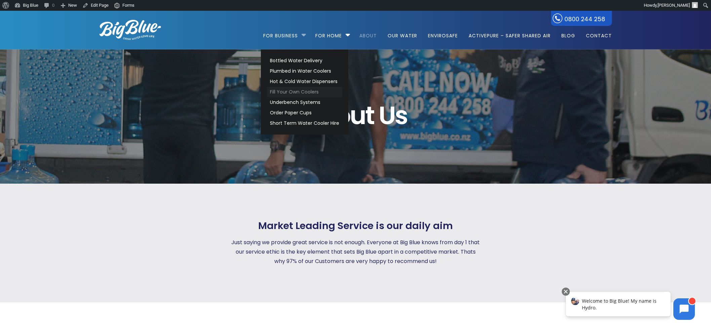 This screenshot has width=711, height=336. What do you see at coordinates (304, 81) in the screenshot?
I see `a: Hot & Cold Water Dispensers` at bounding box center [304, 81].